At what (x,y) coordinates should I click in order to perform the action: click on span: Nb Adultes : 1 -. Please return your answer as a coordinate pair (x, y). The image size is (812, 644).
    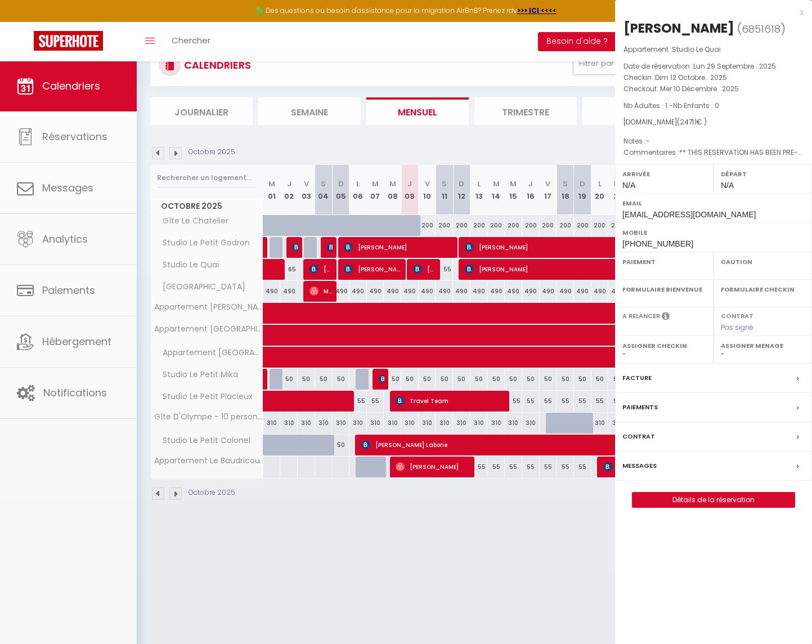
    Looking at the image, I should click on (671, 105).